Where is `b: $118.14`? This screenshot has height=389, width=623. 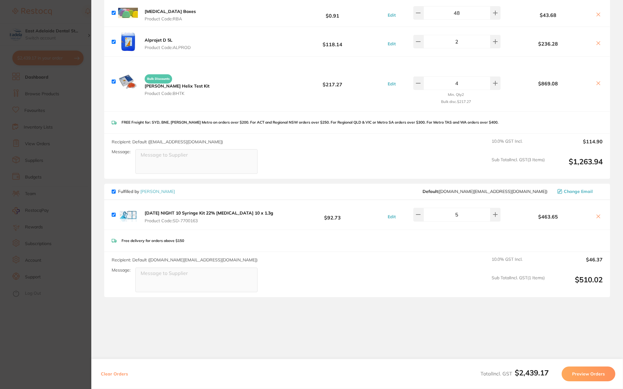
b: $118.14 is located at coordinates (333, 42).